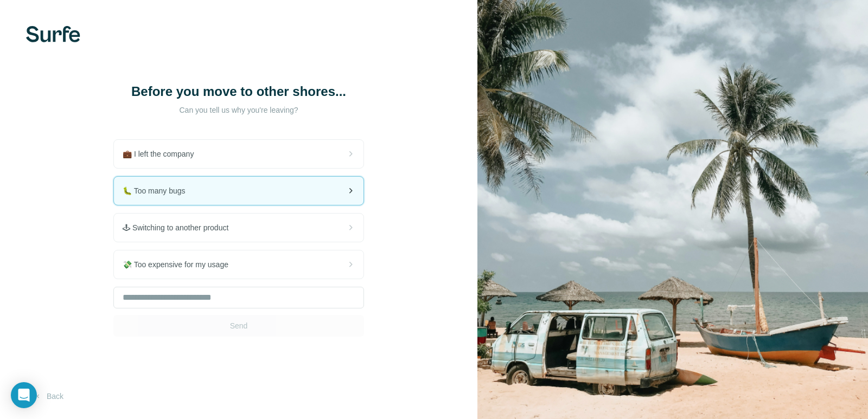 The height and width of the screenshot is (419, 868). What do you see at coordinates (162, 154) in the screenshot?
I see `span: 💼 I left the company` at bounding box center [162, 154].